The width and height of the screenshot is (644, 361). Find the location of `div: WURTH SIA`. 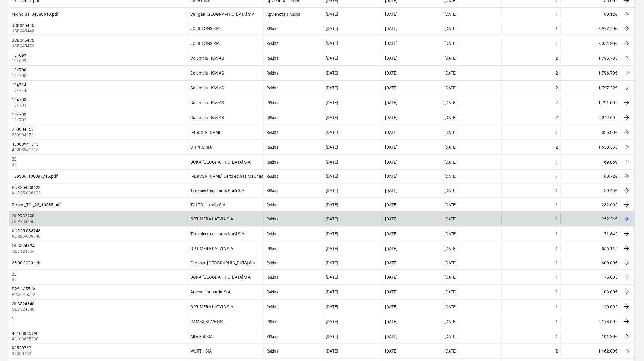

div: WURTH SIA is located at coordinates (201, 351).